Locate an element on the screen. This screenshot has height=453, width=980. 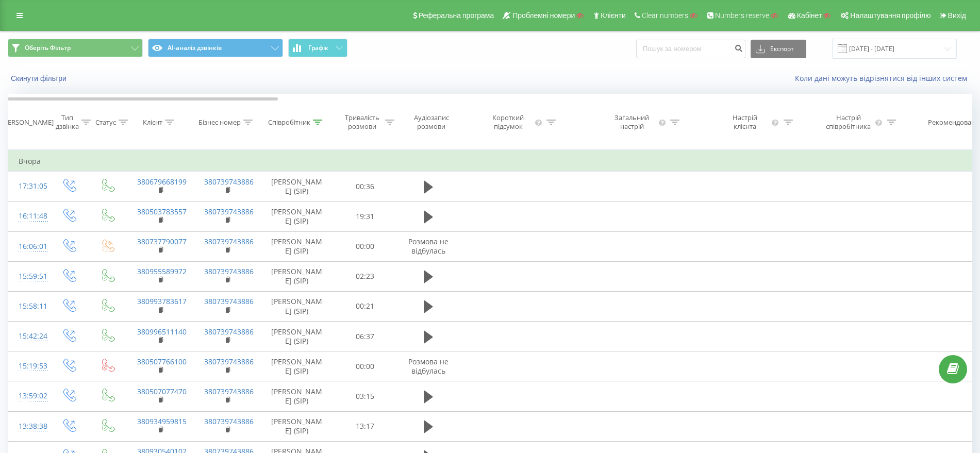
a: 380996511140 is located at coordinates (162, 331).